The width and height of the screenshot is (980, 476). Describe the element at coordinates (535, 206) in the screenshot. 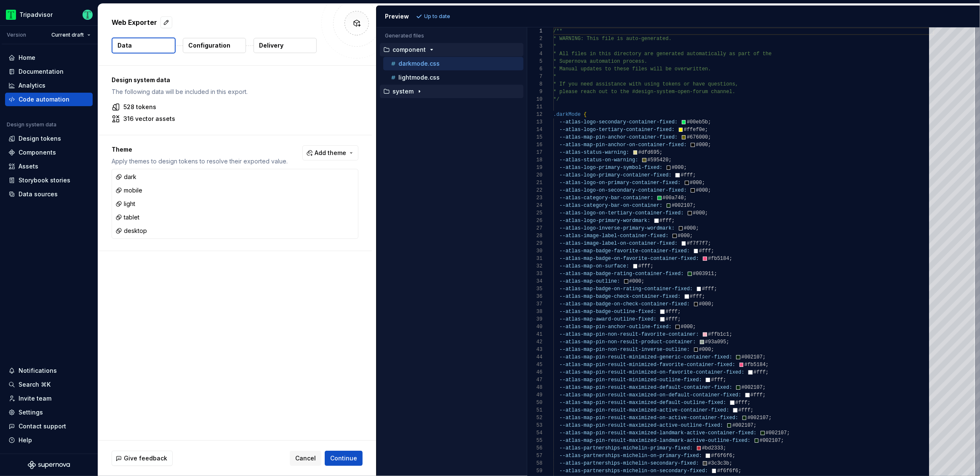

I see `div: 24` at that location.